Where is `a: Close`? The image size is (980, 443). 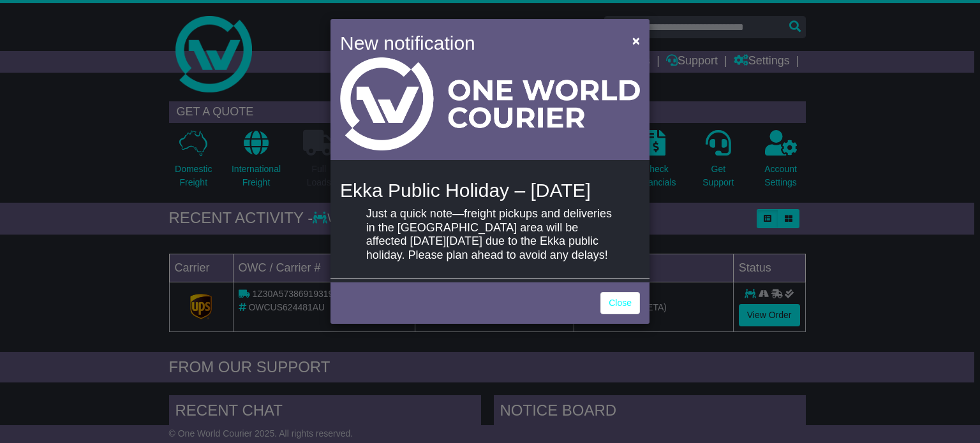
a: Close is located at coordinates (621, 303).